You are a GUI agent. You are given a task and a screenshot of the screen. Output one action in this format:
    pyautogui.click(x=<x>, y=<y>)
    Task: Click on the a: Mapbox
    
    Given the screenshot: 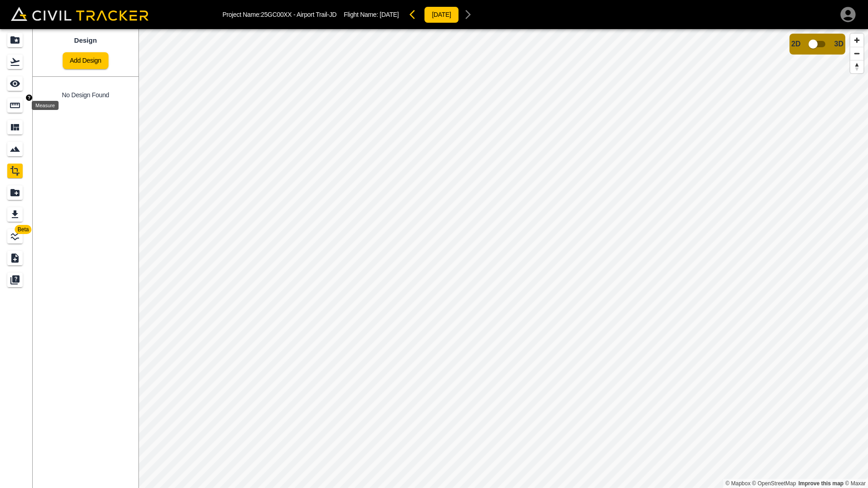 What is the action you would take?
    pyautogui.click(x=738, y=484)
    